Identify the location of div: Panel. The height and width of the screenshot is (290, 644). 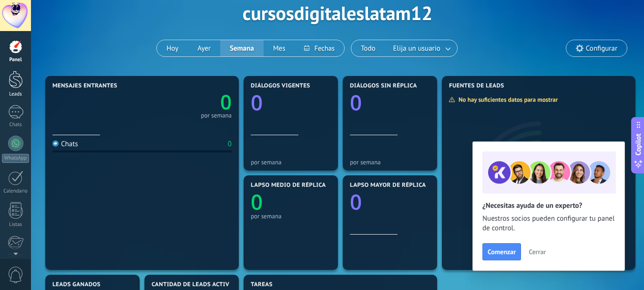
(16, 59).